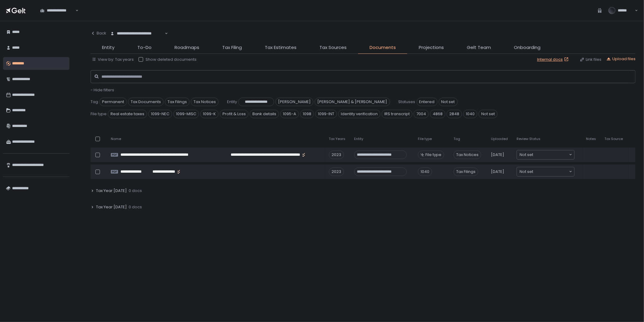 The height and width of the screenshot is (322, 644). I want to click on span: Tax Documents, so click(146, 102).